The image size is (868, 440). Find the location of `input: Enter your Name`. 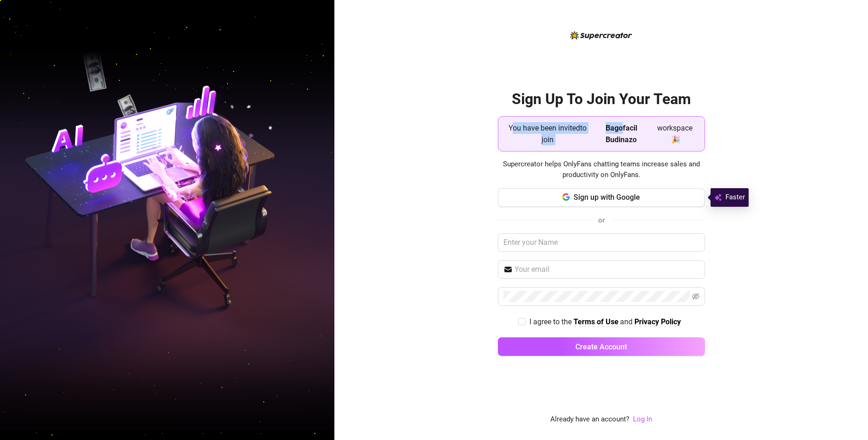

input: Enter your Name is located at coordinates (602, 242).